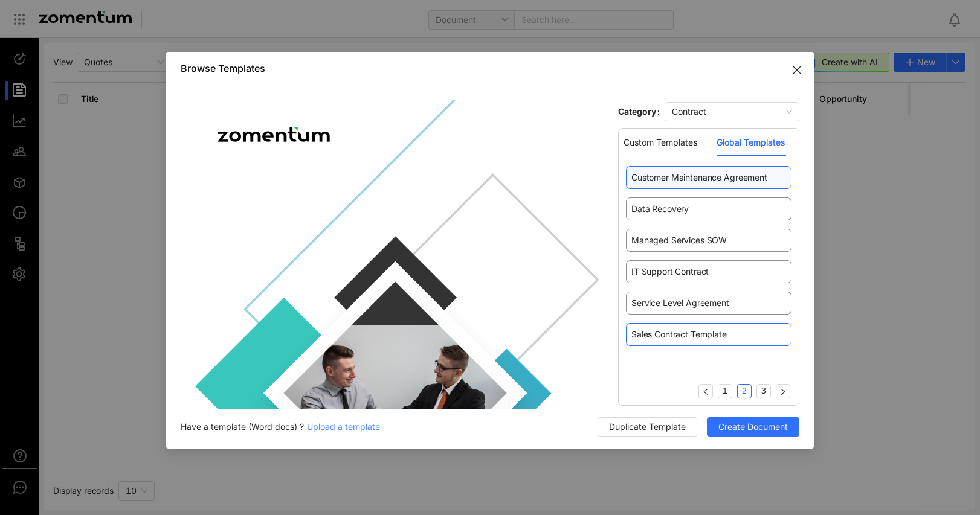  What do you see at coordinates (709, 335) in the screenshot?
I see `div: Sales Contract Template` at bounding box center [709, 335].